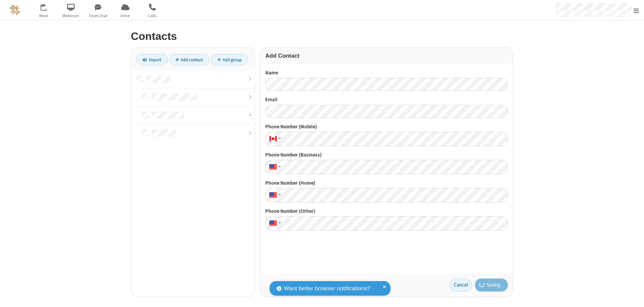 The image size is (644, 307). What do you see at coordinates (70, 16) in the screenshot?
I see `span: Webinars` at bounding box center [70, 16].